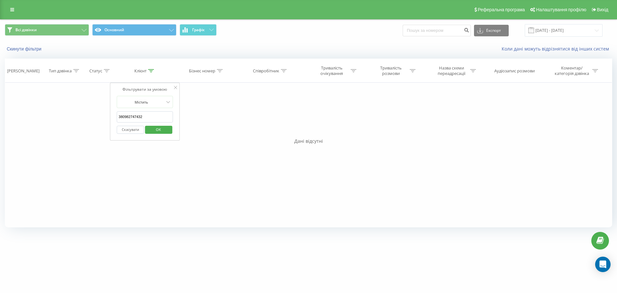 This screenshot has width=617, height=293. Describe the element at coordinates (202, 71) in the screenshot. I see `div: Бізнес номер` at that location.